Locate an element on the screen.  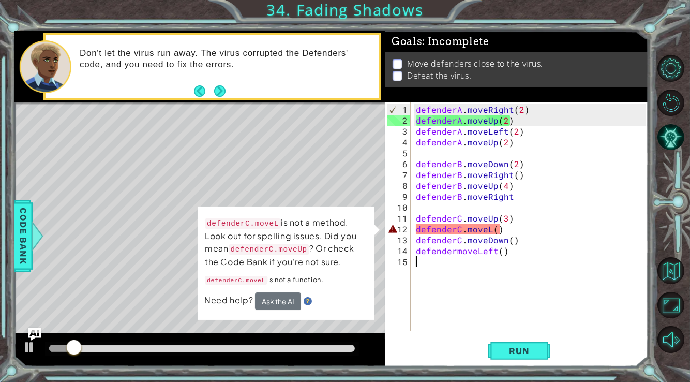
div: 7 is located at coordinates (399, 174).